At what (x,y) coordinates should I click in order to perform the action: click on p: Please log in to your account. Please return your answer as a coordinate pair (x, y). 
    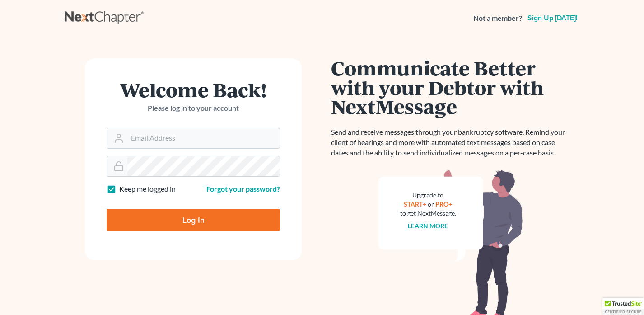
    Looking at the image, I should click on (193, 108).